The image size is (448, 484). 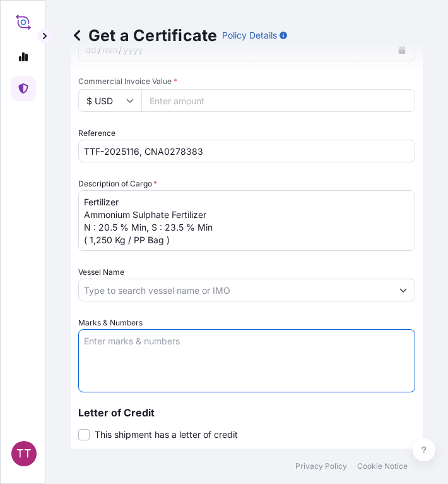 What do you see at coordinates (235, 290) in the screenshot?
I see `input: Type to search vessel name or IMO` at bounding box center [235, 290].